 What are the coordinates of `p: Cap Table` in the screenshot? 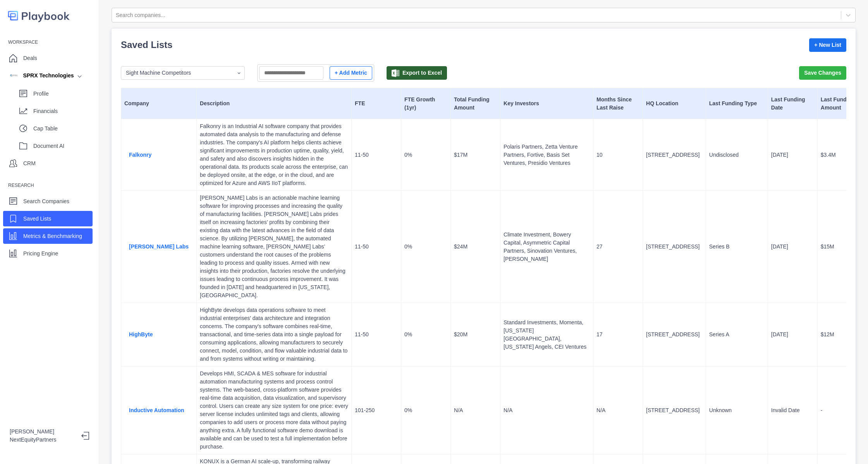 It's located at (63, 129).